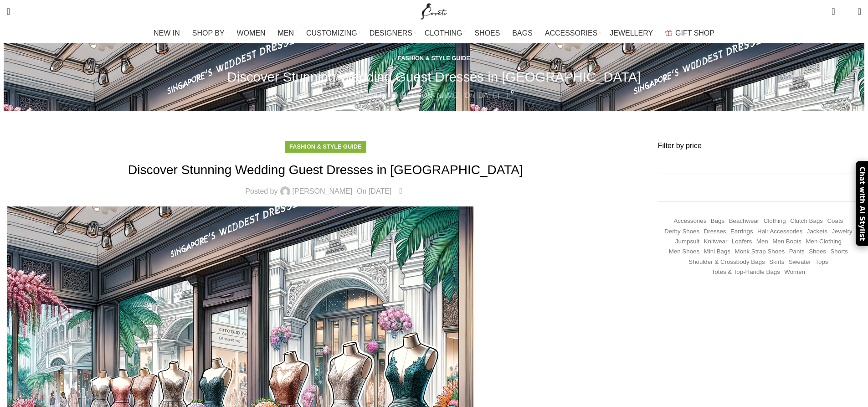  Describe the element at coordinates (393, 33) in the screenshot. I see `a: DESIGNERS` at that location.